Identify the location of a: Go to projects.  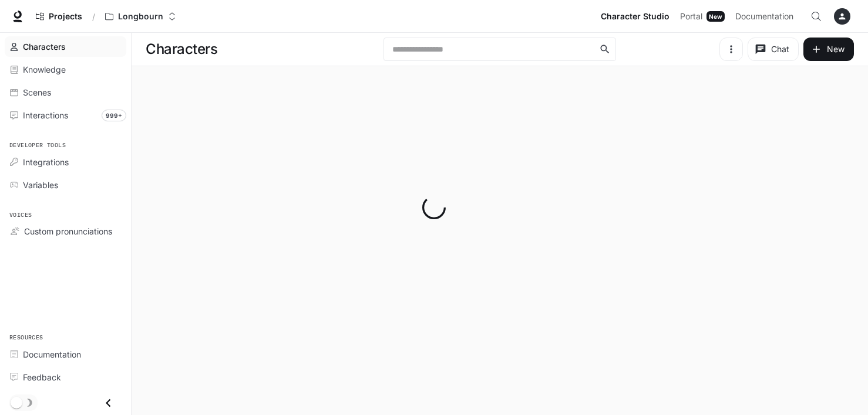
(59, 16).